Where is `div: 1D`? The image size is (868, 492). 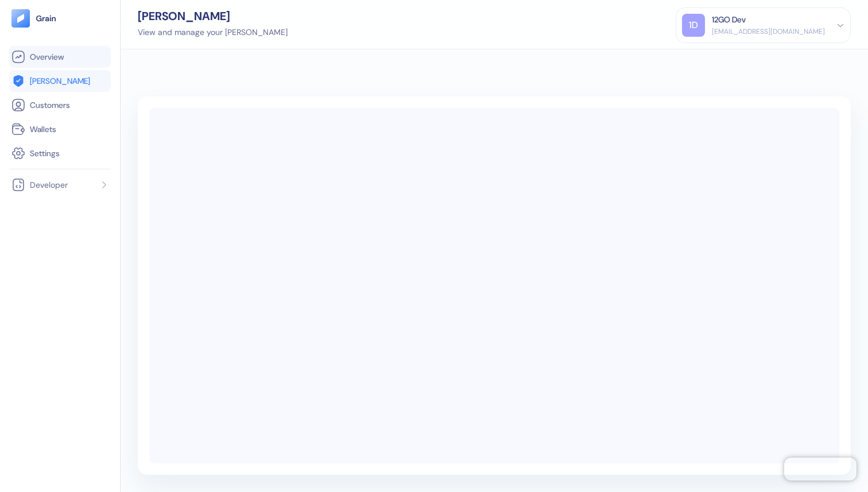
div: 1D is located at coordinates (694, 25).